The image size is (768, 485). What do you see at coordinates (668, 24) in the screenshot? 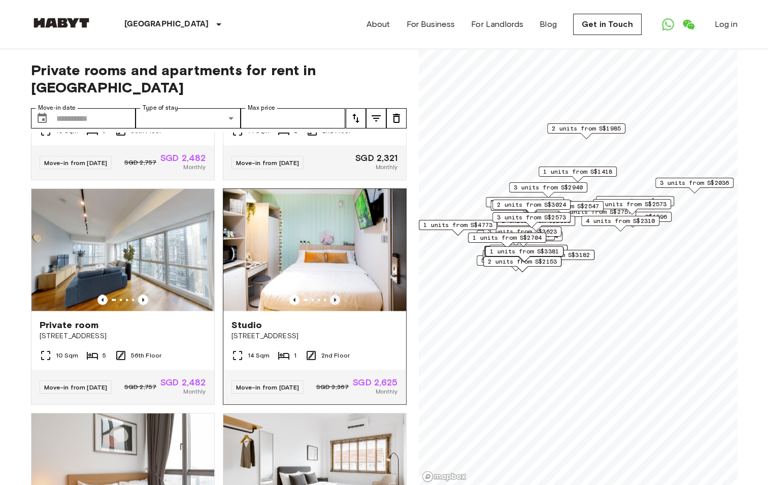
I see `a: Open WhatsApp` at bounding box center [668, 24].